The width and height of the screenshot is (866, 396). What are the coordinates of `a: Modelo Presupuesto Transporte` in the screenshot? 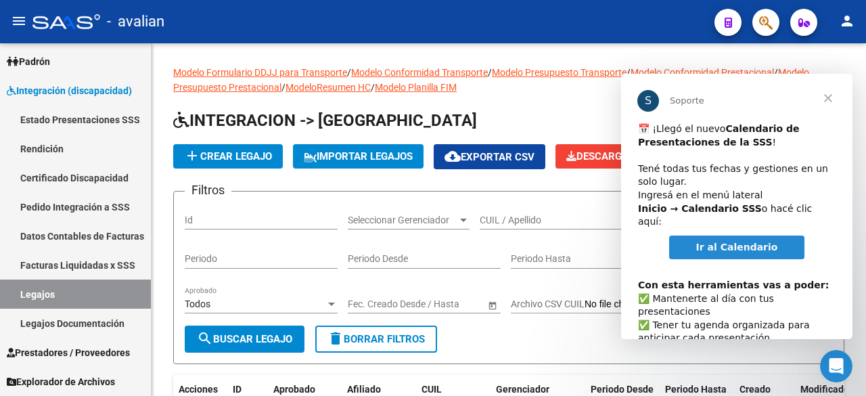 It's located at (559, 72).